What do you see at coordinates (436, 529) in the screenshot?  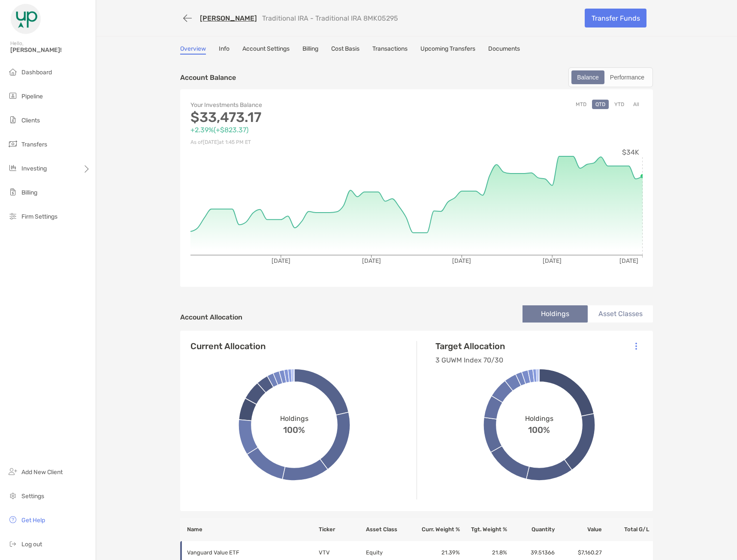 I see `th: Curr. Weight %` at bounding box center [436, 529].